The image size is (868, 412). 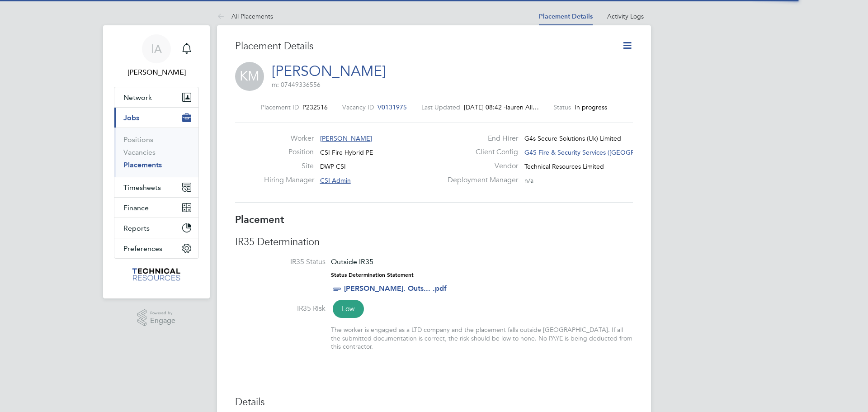 I want to click on span: m: 07449336556, so click(x=296, y=84).